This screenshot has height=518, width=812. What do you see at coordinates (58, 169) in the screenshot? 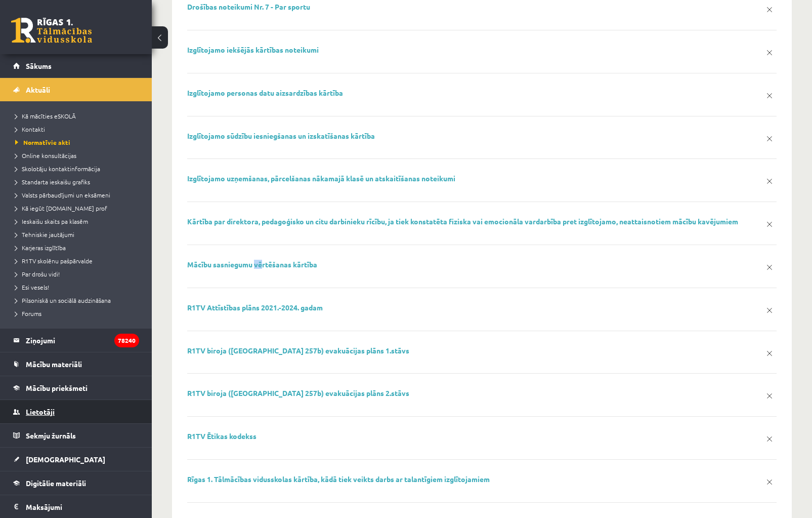
I see `span: Skolotāju kontaktinformācija` at bounding box center [58, 169].